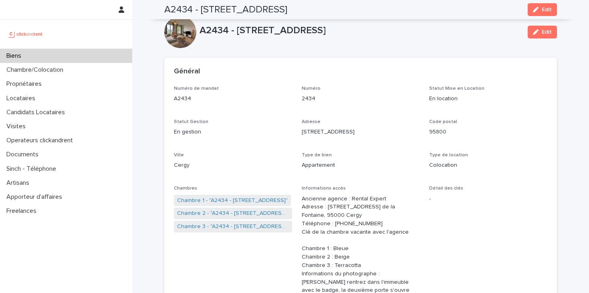 This screenshot has height=293, width=589. Describe the element at coordinates (26, 84) in the screenshot. I see `p: Propriétaires` at that location.